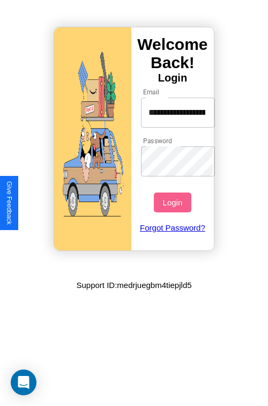  Describe the element at coordinates (173, 54) in the screenshot. I see `h3: Welcome Back!` at that location.